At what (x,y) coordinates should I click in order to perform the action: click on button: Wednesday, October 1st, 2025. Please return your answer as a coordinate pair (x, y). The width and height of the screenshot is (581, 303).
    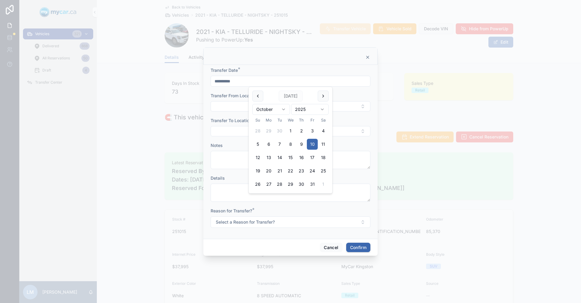
    Looking at the image, I should click on (291, 131).